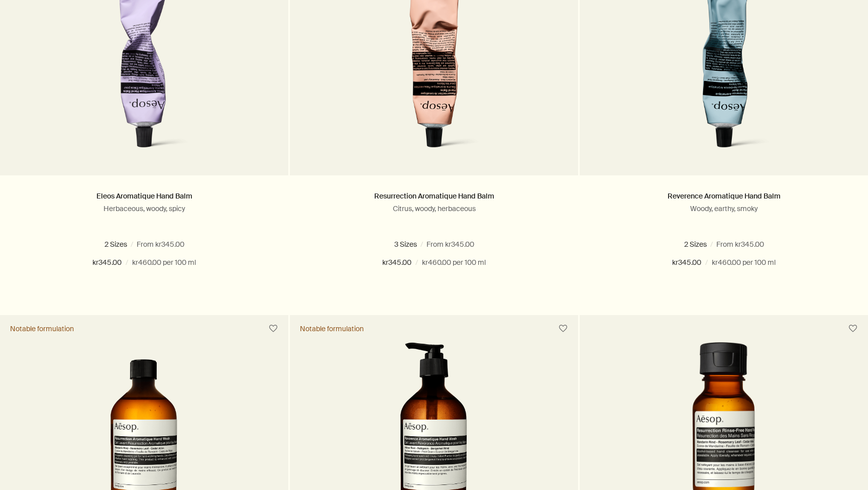 Image resolution: width=868 pixels, height=490 pixels. Describe the element at coordinates (484, 244) in the screenshot. I see `span: 120 mL` at that location.